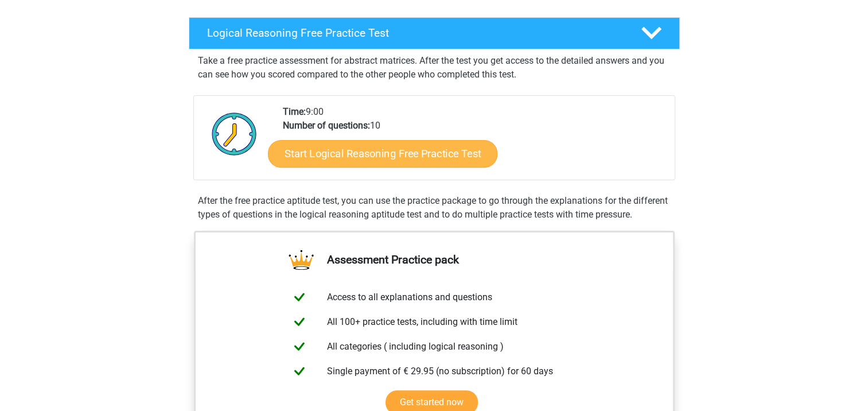 The image size is (868, 411). I want to click on b: Time:, so click(294, 111).